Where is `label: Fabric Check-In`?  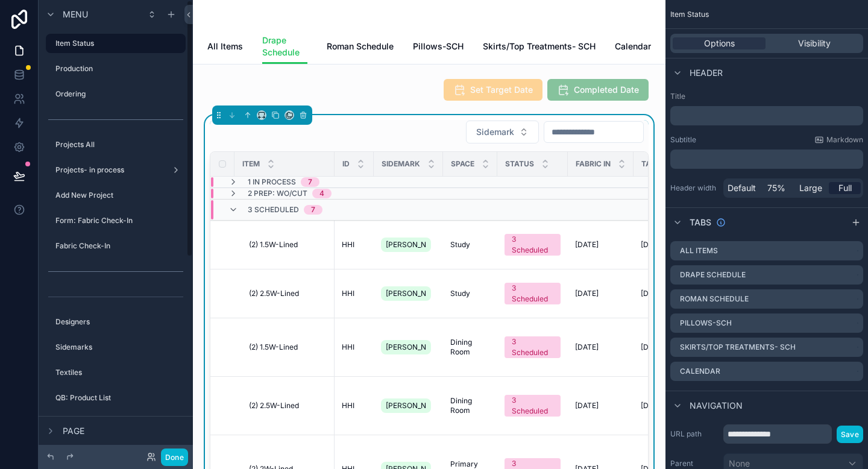
label: Fabric Check-In is located at coordinates (120, 246).